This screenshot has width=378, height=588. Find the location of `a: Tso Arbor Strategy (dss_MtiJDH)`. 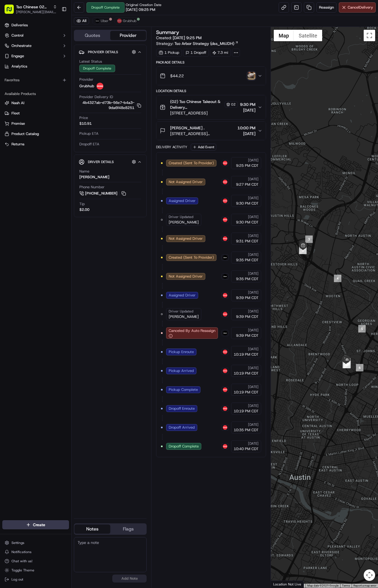

a: Tso Arbor Strategy (dss_MtiJDH) is located at coordinates (206, 43).